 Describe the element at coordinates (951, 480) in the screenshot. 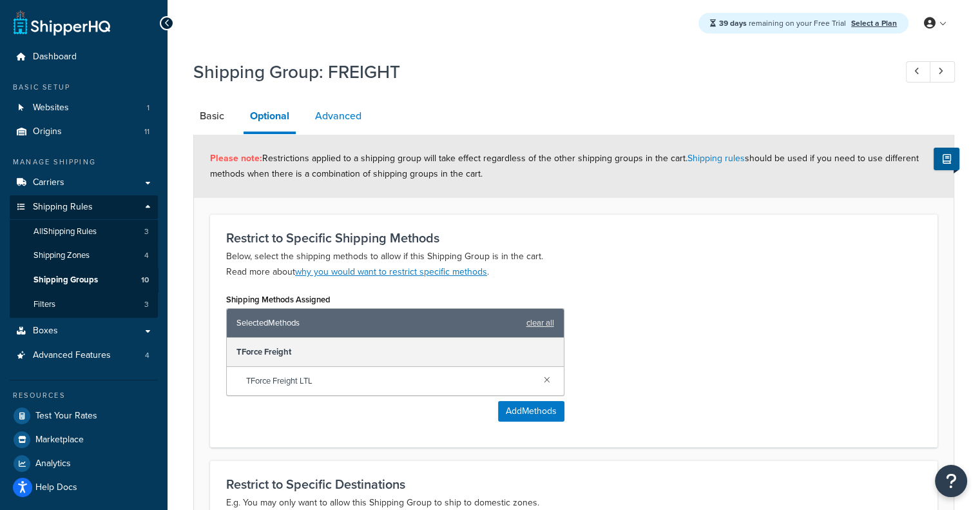

I see `button: Open Resource Center` at that location.